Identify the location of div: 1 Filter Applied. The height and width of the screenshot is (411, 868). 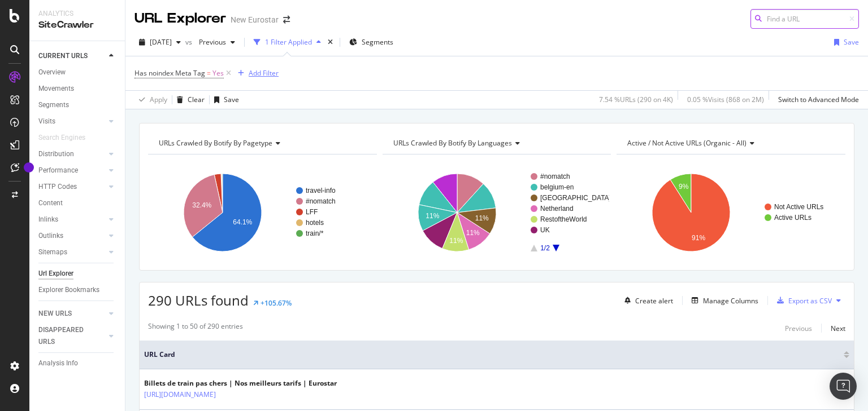
(288, 42).